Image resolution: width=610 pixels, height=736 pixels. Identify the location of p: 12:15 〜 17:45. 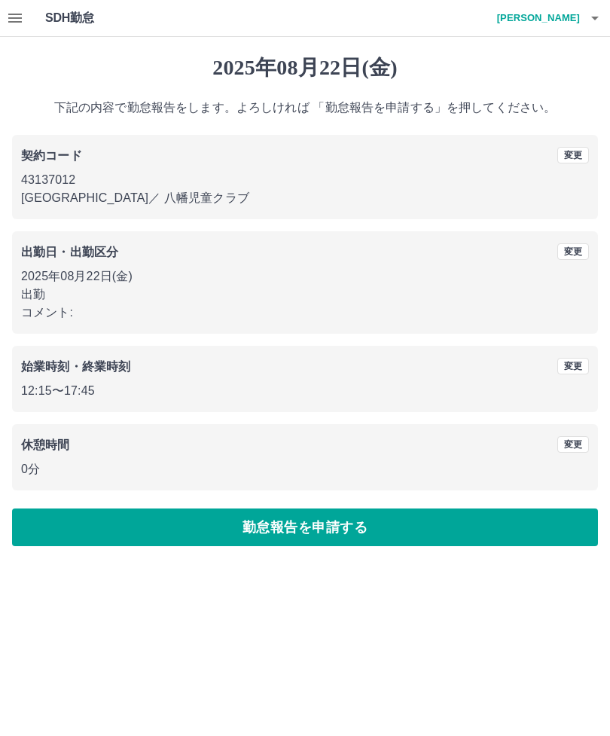
(305, 391).